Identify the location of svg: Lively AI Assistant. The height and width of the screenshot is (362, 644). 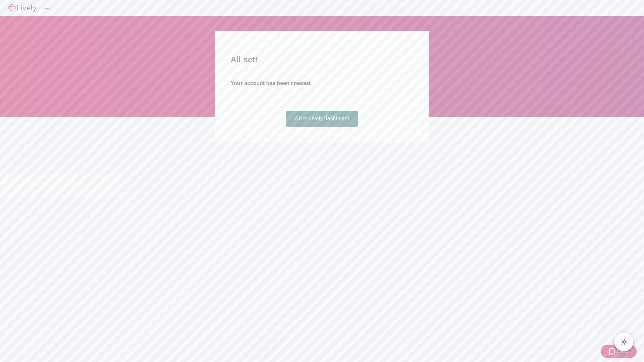
(624, 342).